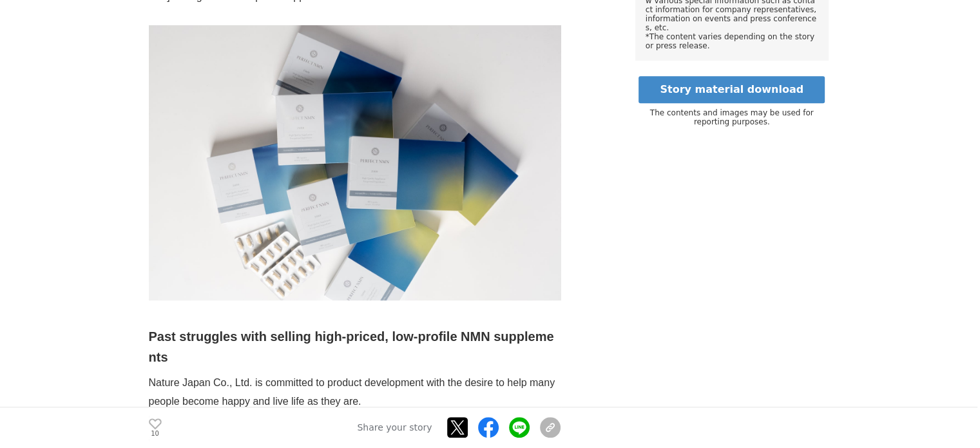 The image size is (980, 448). What do you see at coordinates (351, 347) in the screenshot?
I see `font: Past struggles with selling high-priced, low-profile NMN supplements` at bounding box center [351, 347].